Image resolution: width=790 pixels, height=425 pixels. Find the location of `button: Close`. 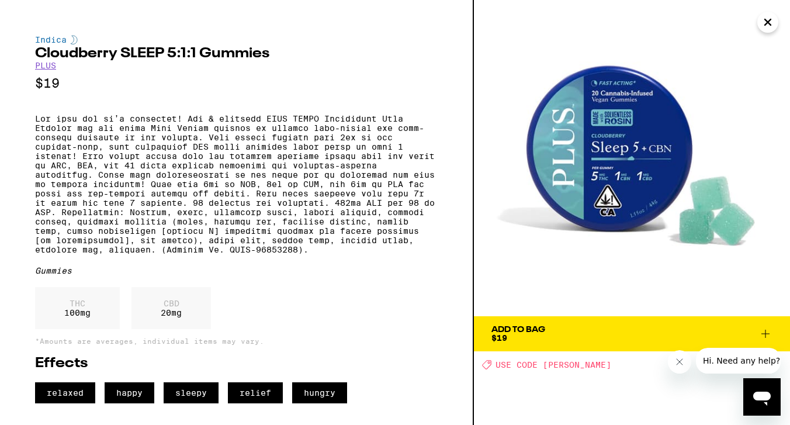

button: Close is located at coordinates (768, 22).